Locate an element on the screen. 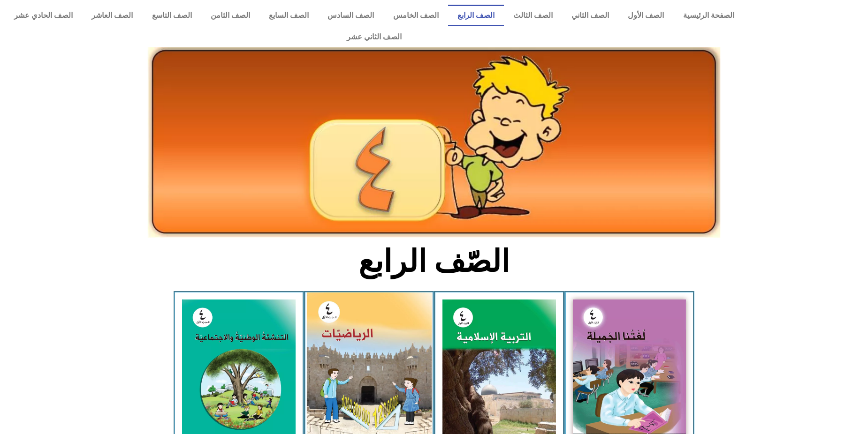  a: الصفحة الرئيسية is located at coordinates (709, 15).